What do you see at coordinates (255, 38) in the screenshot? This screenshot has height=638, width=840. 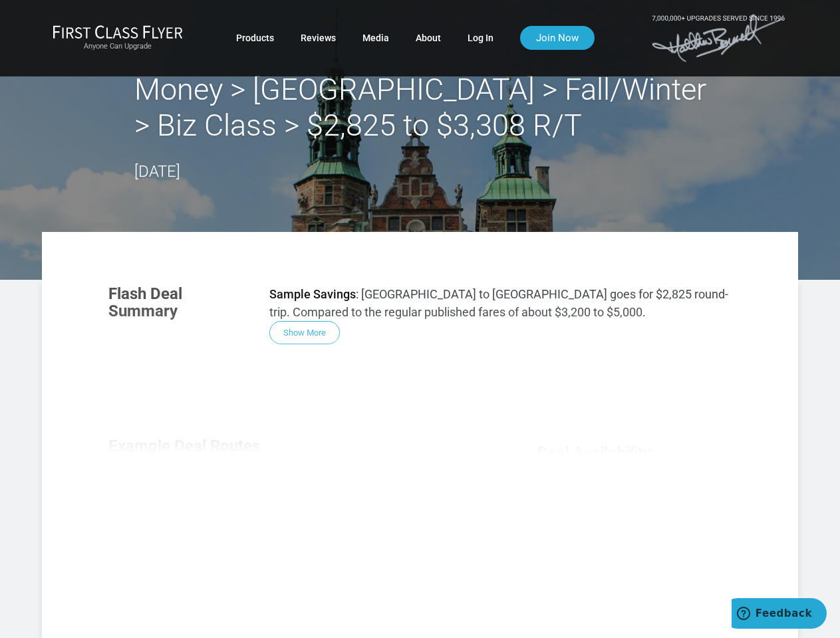 I see `a: Products` at bounding box center [255, 38].